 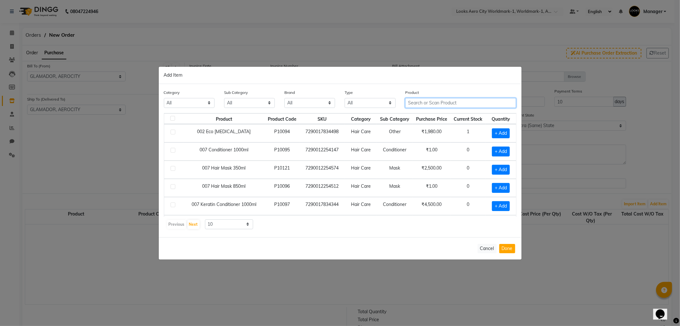 What do you see at coordinates (487, 248) in the screenshot?
I see `button: Cancel` at bounding box center [487, 248].